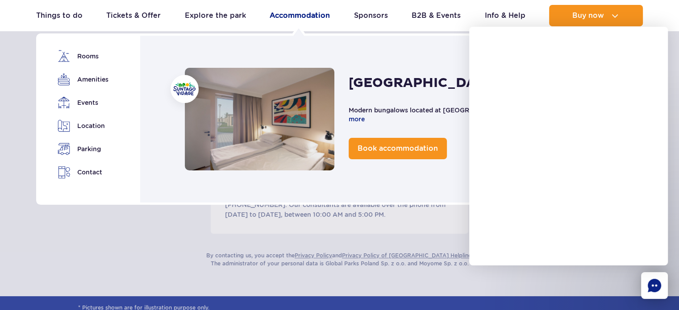  What do you see at coordinates (83, 126) in the screenshot?
I see `a: Location` at bounding box center [83, 126].